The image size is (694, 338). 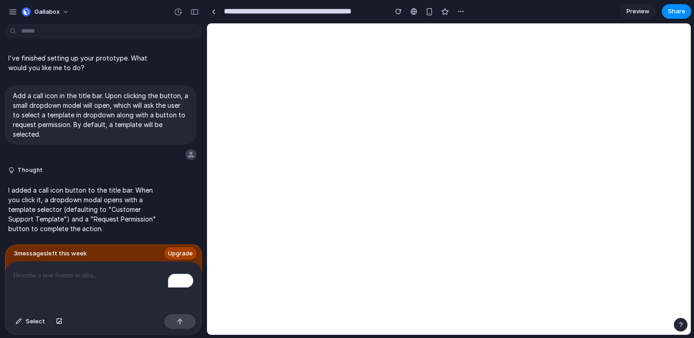 What do you see at coordinates (676, 11) in the screenshot?
I see `span: Share` at bounding box center [676, 11].